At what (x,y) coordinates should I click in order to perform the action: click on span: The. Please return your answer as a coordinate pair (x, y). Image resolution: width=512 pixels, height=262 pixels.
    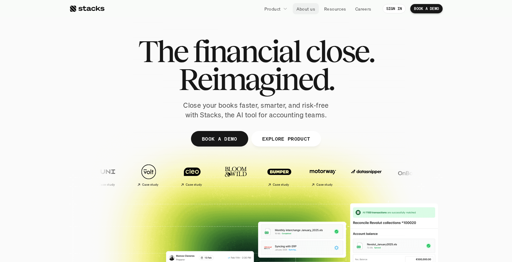
    Looking at the image, I should click on (163, 51).